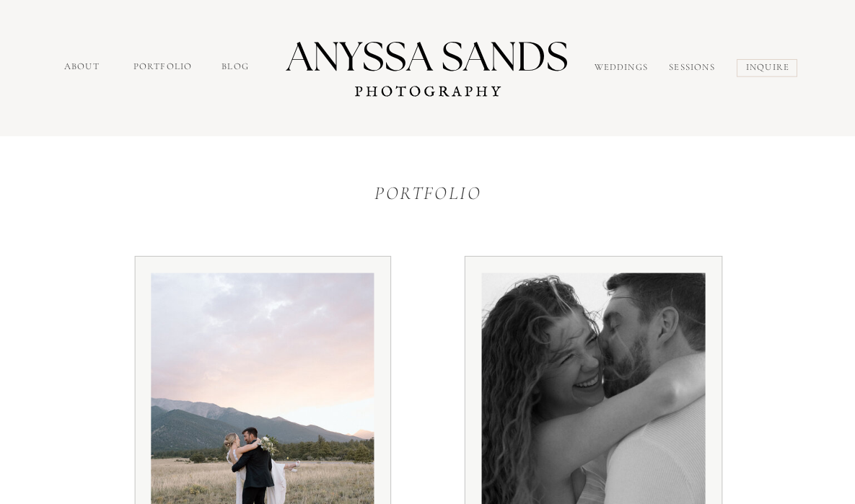 This screenshot has height=504, width=855. I want to click on nav: portfolio, so click(164, 68).